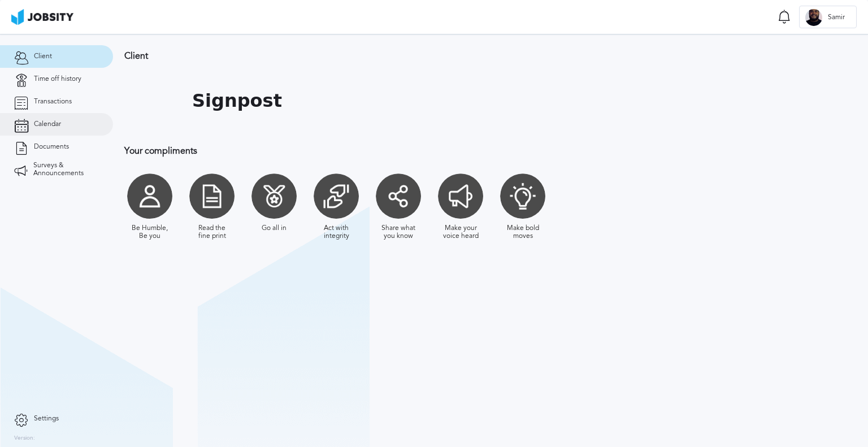 This screenshot has width=868, height=447. What do you see at coordinates (48, 124) in the screenshot?
I see `span: Calendar` at bounding box center [48, 124].